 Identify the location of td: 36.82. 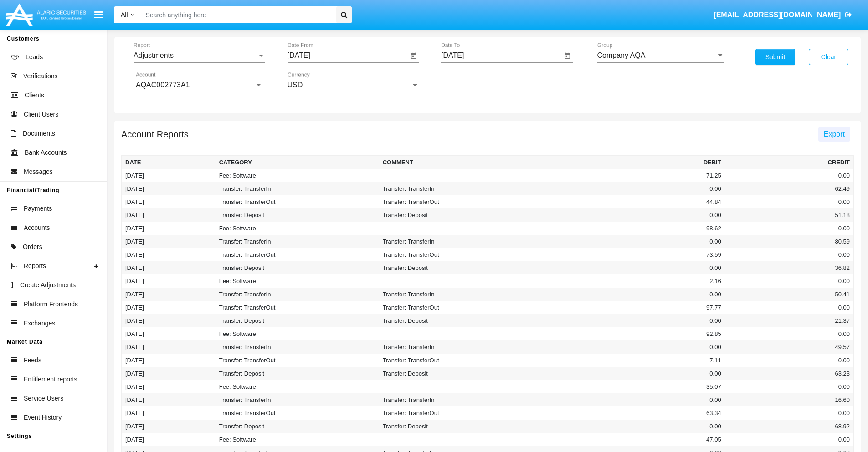
(789, 268).